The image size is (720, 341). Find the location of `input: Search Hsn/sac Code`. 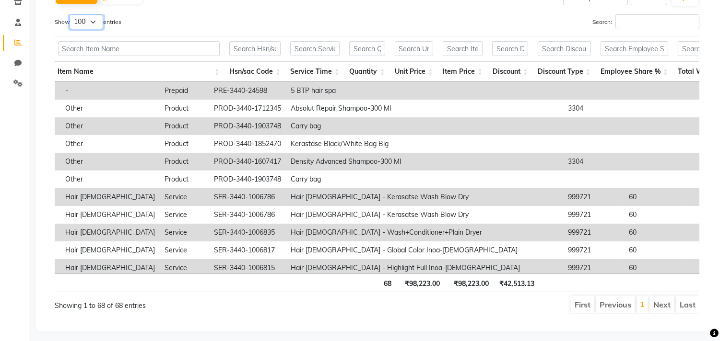

input: Search Hsn/sac Code is located at coordinates (255, 48).